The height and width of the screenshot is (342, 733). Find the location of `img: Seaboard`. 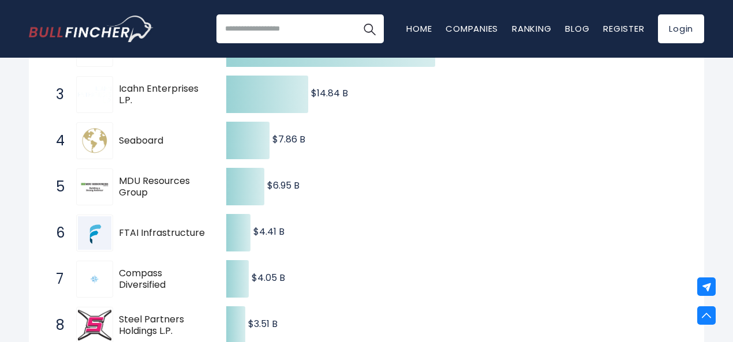

img: Seaboard is located at coordinates (95, 141).